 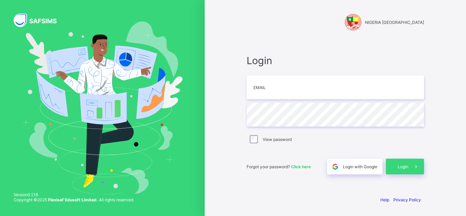 What do you see at coordinates (39, 20) in the screenshot?
I see `img: SAFSIMS Logo` at bounding box center [39, 20].